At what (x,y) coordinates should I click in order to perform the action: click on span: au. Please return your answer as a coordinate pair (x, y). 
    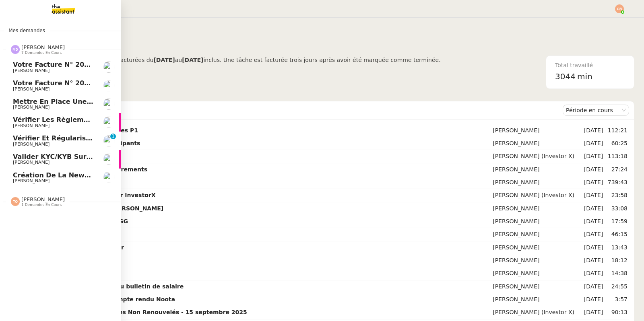
    Looking at the image, I should click on (178, 60).